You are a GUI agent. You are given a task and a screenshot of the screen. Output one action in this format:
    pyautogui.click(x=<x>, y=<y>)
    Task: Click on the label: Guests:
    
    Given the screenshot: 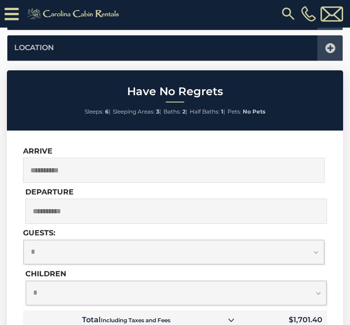 What is the action you would take?
    pyautogui.click(x=39, y=233)
    